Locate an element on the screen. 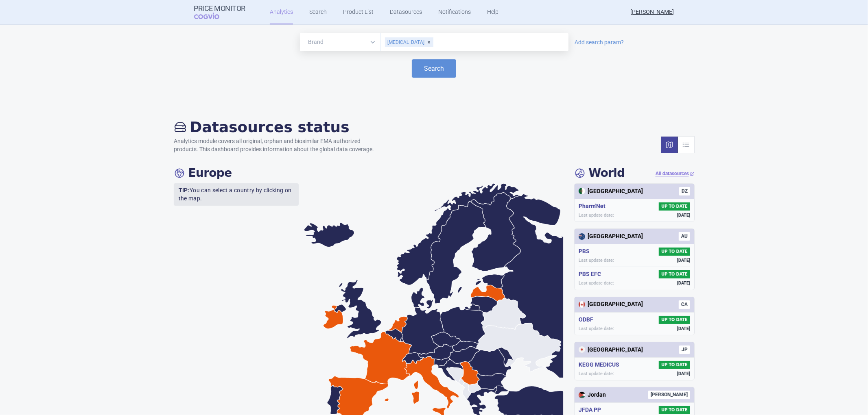 The width and height of the screenshot is (868, 415). h5: ODBF is located at coordinates (587, 320).